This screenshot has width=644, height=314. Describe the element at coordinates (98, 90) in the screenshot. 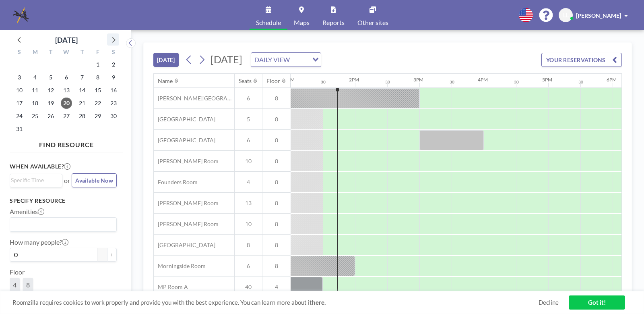

I see `span: Friday, August 15, 2025` at that location.